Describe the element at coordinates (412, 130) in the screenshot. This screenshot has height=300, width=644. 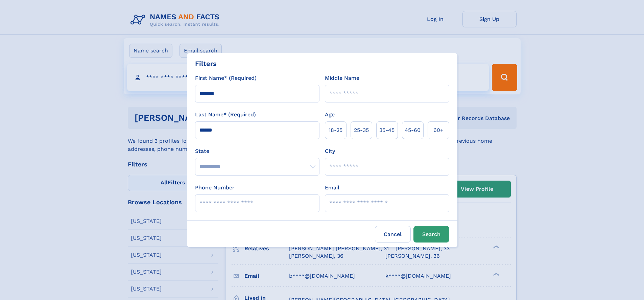
I see `span: 45‑60` at that location.